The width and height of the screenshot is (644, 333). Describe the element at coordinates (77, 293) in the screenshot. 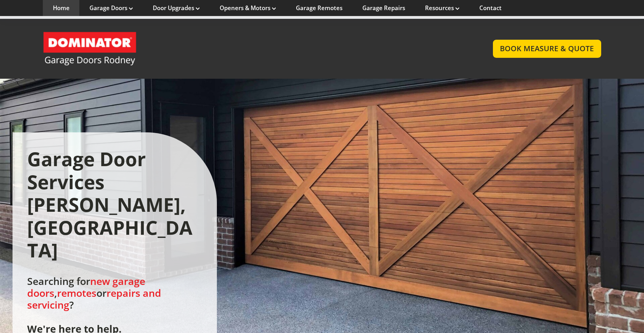

I see `a: remotes` at that location.